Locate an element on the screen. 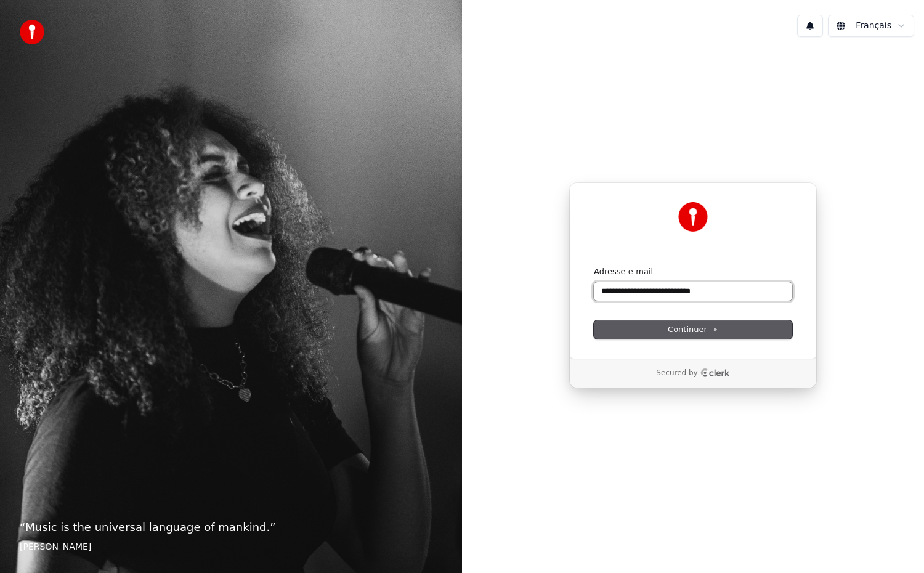 Image resolution: width=924 pixels, height=573 pixels. p: “ Music is the universal language of mankind. ” is located at coordinates (231, 528).